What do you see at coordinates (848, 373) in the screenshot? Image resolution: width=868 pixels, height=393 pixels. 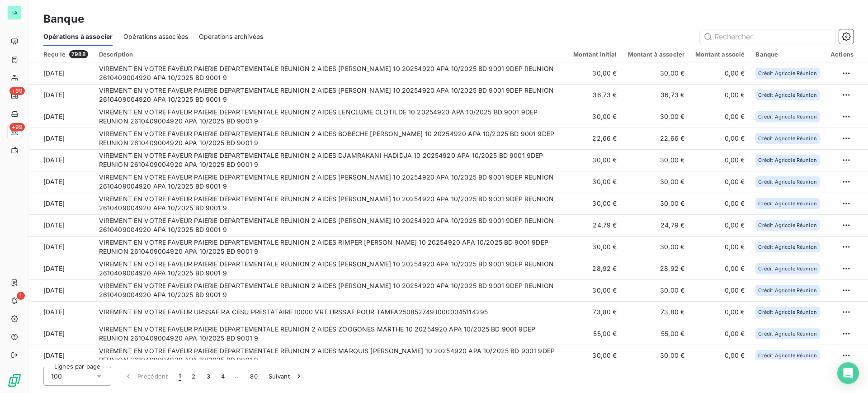 I see `div: Open Intercom Messenger` at bounding box center [848, 373].